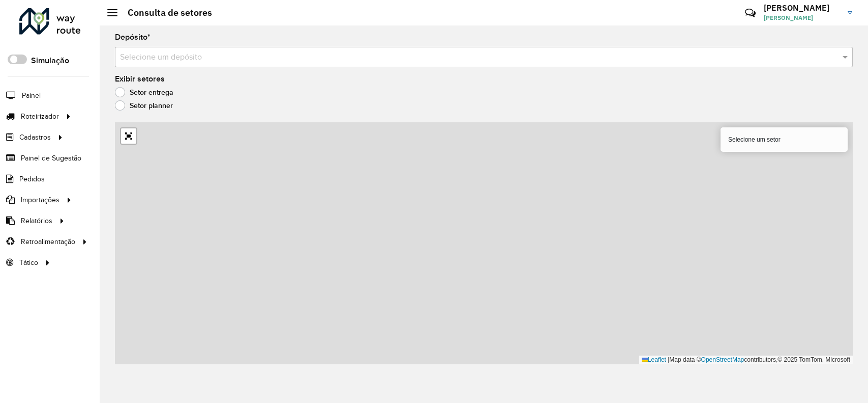  What do you see at coordinates (133, 37) in the screenshot?
I see `label: Depósito` at bounding box center [133, 37].